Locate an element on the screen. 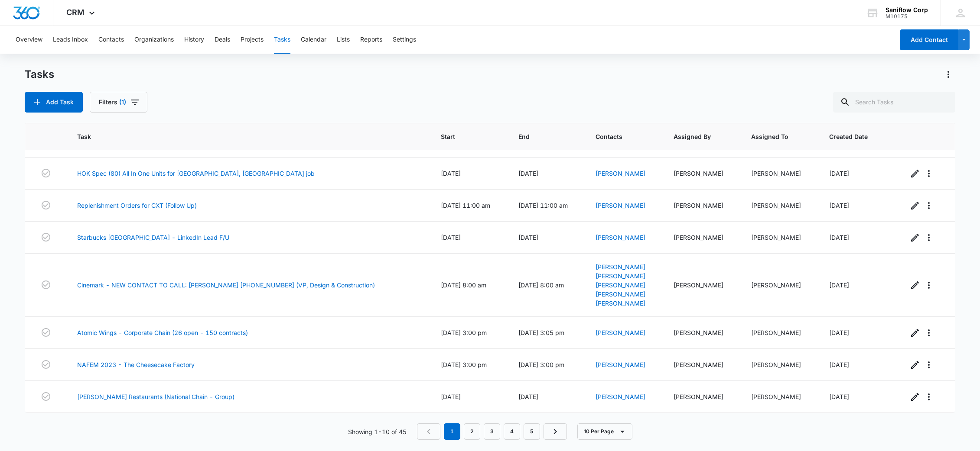  a: Replenishment Orders for CXT (Follow Up) is located at coordinates (137, 205).